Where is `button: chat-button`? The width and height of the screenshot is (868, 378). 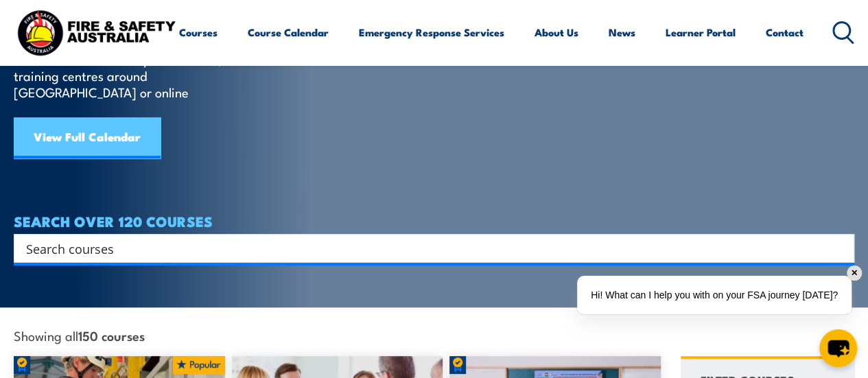 button: chat-button is located at coordinates (837, 347).